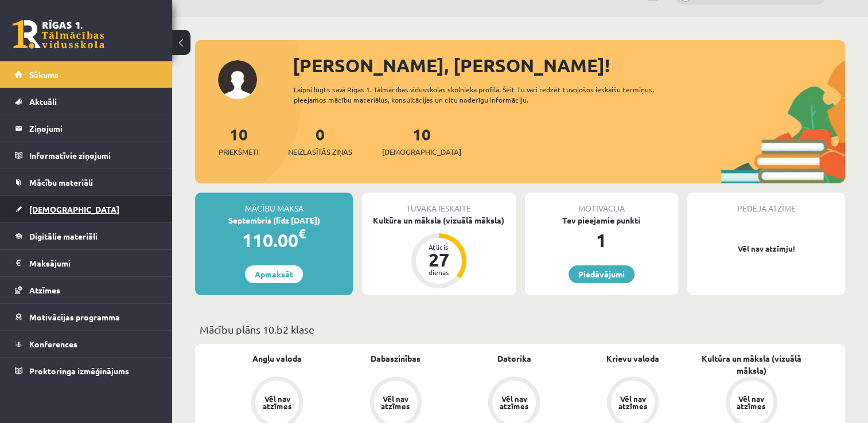 This screenshot has width=868, height=423. Describe the element at coordinates (86, 129) in the screenshot. I see `a: Ziņojumi` at that location.